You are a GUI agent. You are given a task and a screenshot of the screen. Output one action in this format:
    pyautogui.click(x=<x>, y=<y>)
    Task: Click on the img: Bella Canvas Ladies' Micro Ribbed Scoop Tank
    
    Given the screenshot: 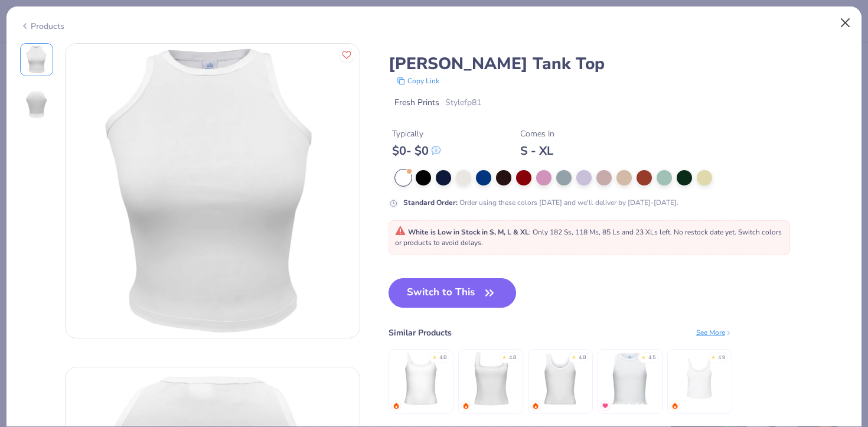 What is the action you would take?
    pyautogui.click(x=699, y=379)
    